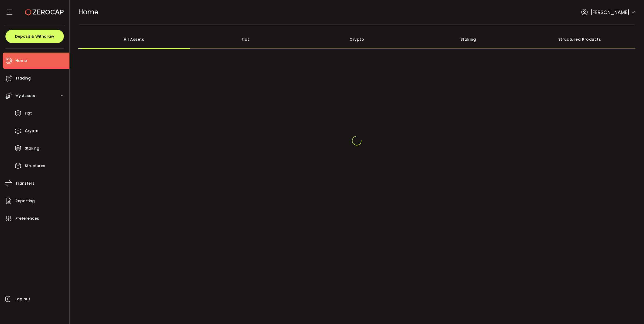 This screenshot has height=324, width=644. I want to click on span: Structures, so click(35, 165).